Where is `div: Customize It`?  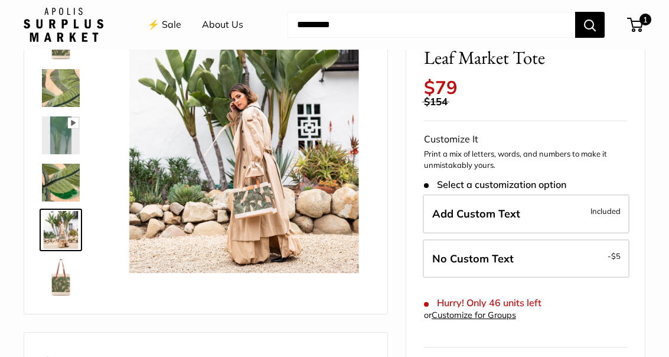 div: Customize It is located at coordinates (526, 139).